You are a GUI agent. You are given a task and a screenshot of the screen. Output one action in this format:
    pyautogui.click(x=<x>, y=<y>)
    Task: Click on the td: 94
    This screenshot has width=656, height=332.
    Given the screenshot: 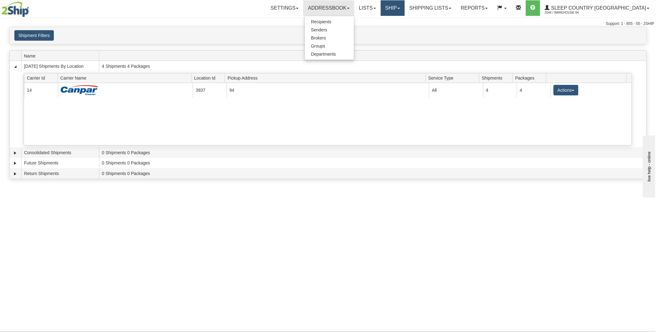 What is the action you would take?
    pyautogui.click(x=328, y=90)
    